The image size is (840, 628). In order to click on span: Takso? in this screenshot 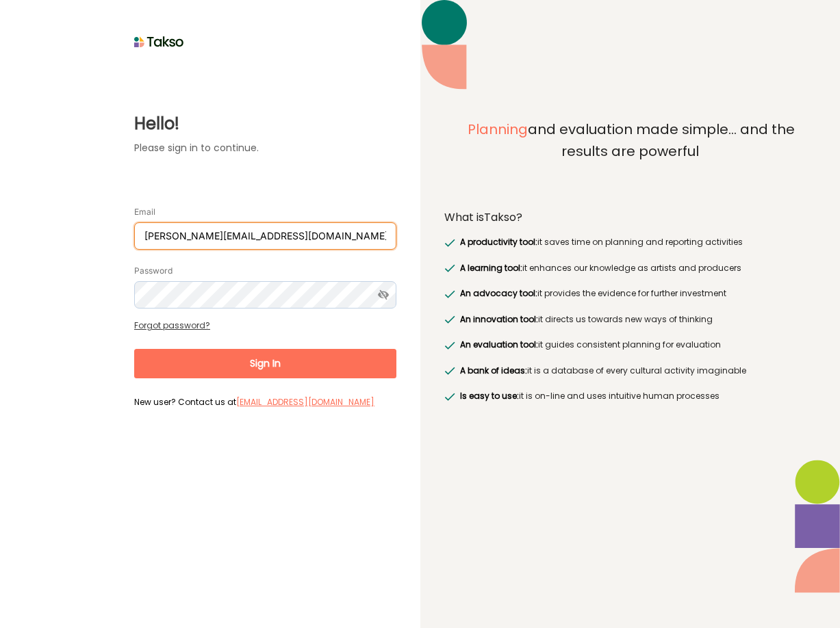, I will do `click(503, 217)`.